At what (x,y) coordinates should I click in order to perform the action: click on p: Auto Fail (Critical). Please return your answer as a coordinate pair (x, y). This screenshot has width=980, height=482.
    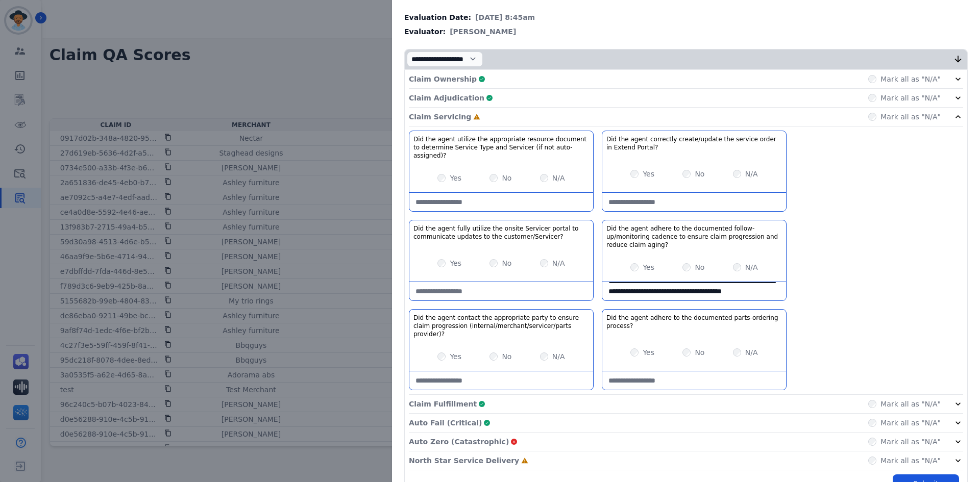
    Looking at the image, I should click on (445, 423).